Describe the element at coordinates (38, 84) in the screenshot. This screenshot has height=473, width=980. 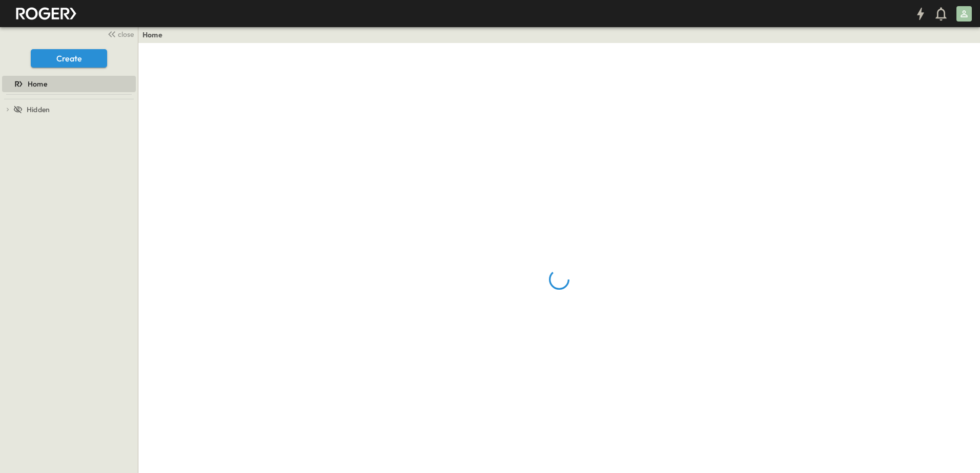
I see `span: Home` at that location.